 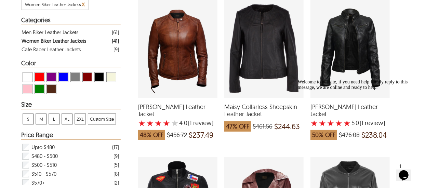 I want to click on div: View S Women Biker Leather Jackets, so click(x=28, y=119).